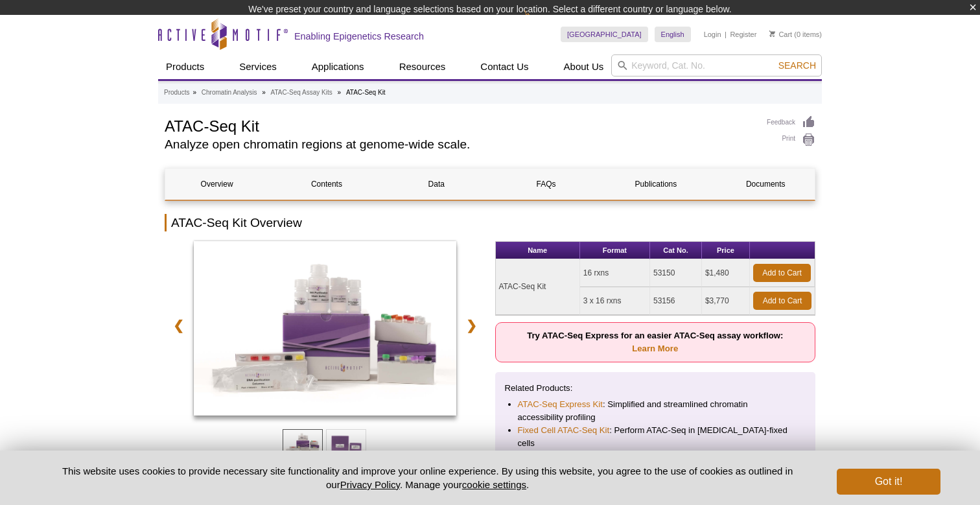 This screenshot has width=980, height=505. I want to click on li: ATAC-Seq Kit, so click(366, 92).